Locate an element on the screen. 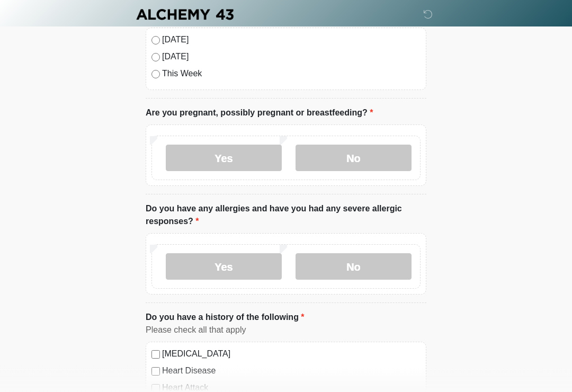 The image size is (572, 392). img: Alchemy 43 Logo is located at coordinates (185, 14).